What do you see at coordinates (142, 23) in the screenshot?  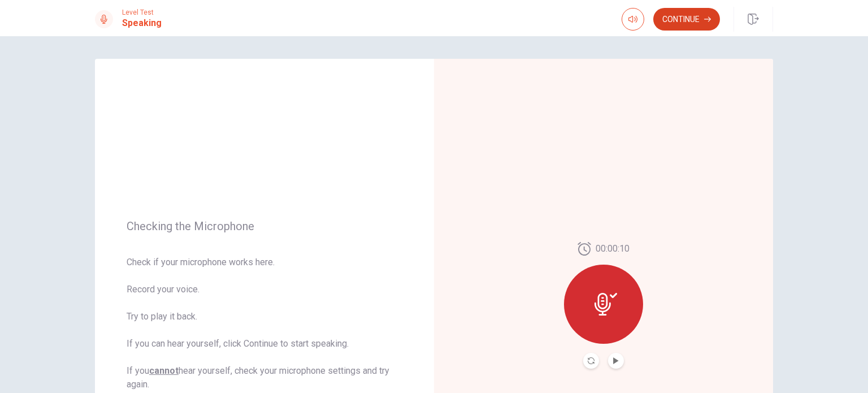 I see `h1: Speaking` at bounding box center [142, 23].